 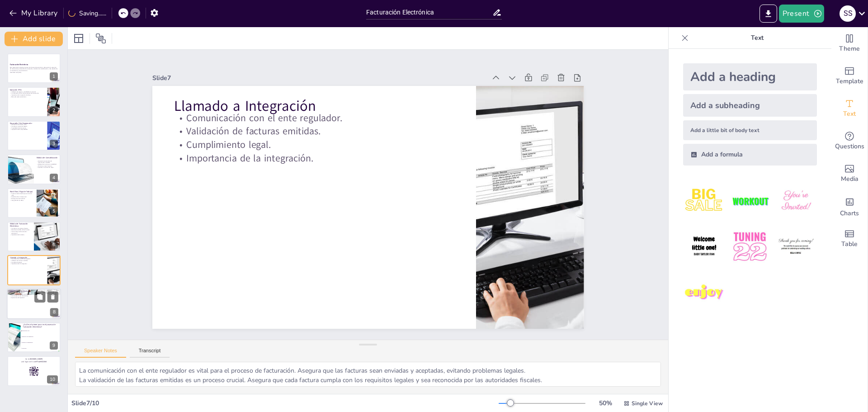 What do you see at coordinates (101, 39) in the screenshot?
I see `span: Position` at bounding box center [101, 39].